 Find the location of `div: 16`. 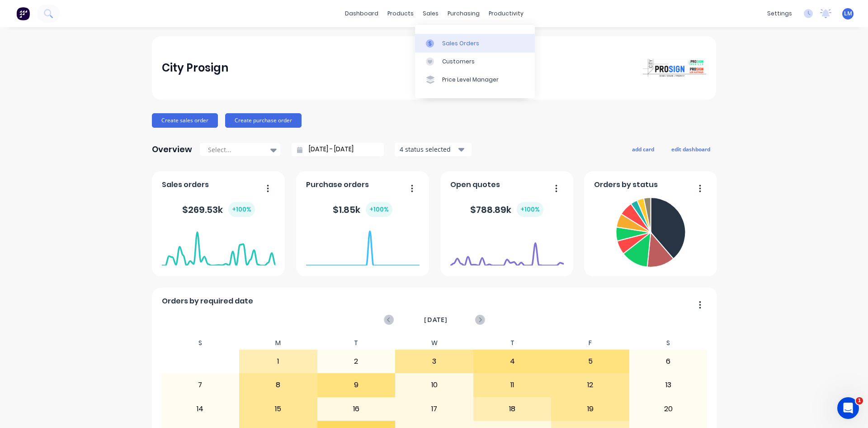

div: 16 is located at coordinates (357, 408).